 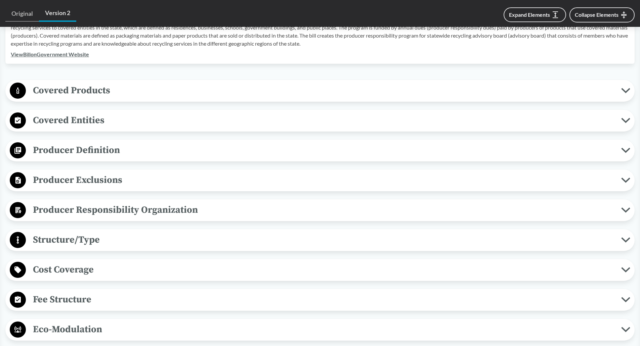 What do you see at coordinates (57, 13) in the screenshot?
I see `a: Version 2` at bounding box center [57, 13].